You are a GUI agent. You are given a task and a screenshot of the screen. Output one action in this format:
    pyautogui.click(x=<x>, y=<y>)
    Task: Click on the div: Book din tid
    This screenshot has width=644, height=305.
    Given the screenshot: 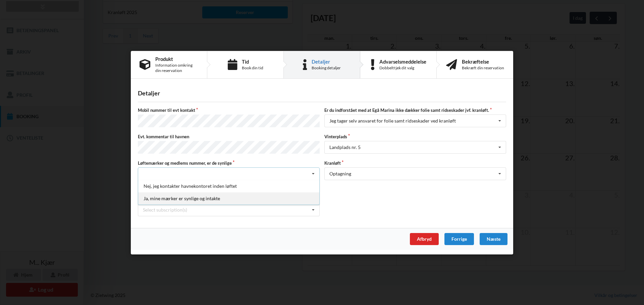 What is the action you would take?
    pyautogui.click(x=252, y=68)
    